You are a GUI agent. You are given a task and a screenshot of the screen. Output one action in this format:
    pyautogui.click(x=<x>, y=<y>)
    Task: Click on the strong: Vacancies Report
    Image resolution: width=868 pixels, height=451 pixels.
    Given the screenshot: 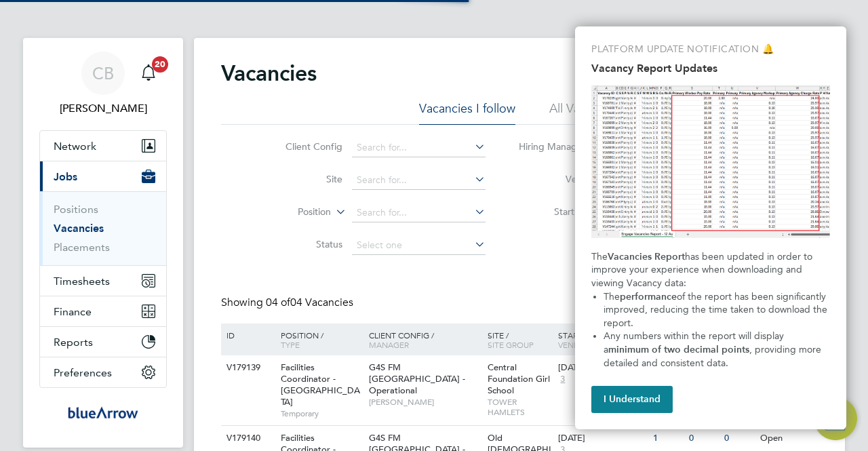 What is the action you would take?
    pyautogui.click(x=647, y=256)
    